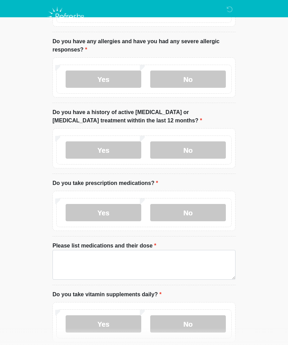  I want to click on img: Refresh RX Logo, so click(66, 17).